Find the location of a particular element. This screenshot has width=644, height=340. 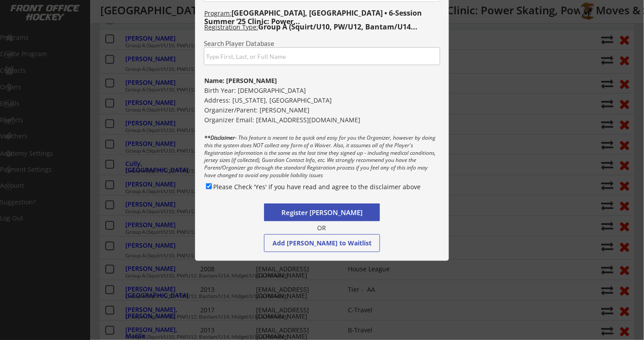

div: OR is located at coordinates (322, 228).